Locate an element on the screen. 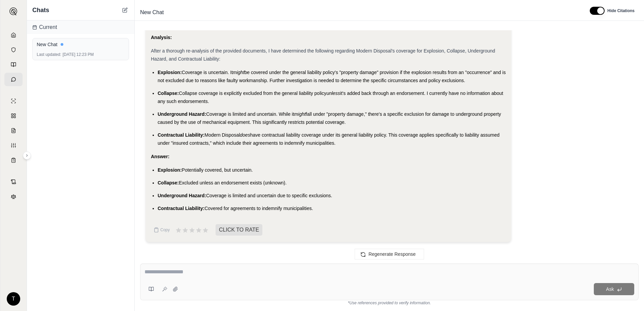 The height and width of the screenshot is (311, 644). span: Hide Citations is located at coordinates (621, 11).